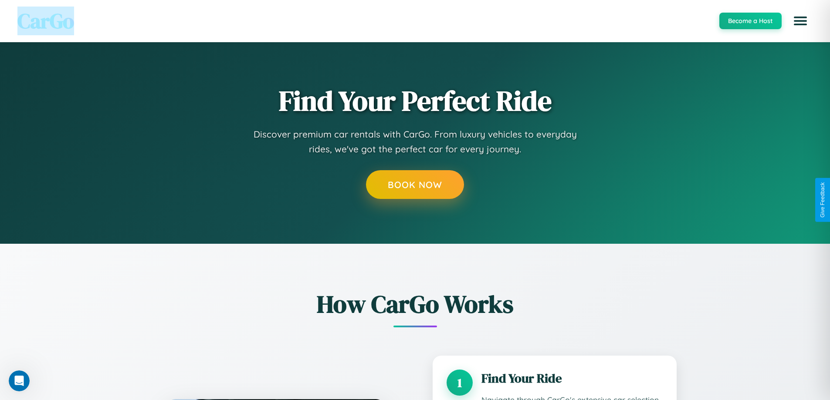 The height and width of the screenshot is (400, 830). What do you see at coordinates (415, 185) in the screenshot?
I see `button: Book Now` at bounding box center [415, 185].